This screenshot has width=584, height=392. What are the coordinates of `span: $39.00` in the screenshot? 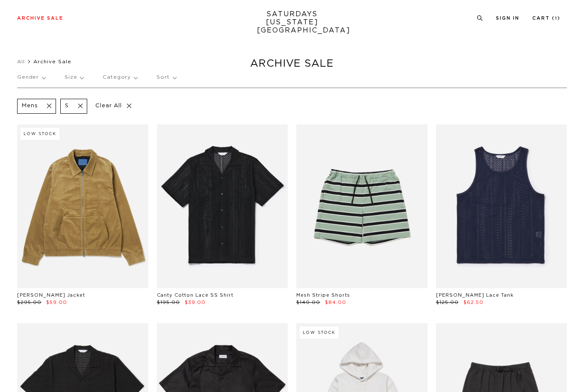 It's located at (195, 302).